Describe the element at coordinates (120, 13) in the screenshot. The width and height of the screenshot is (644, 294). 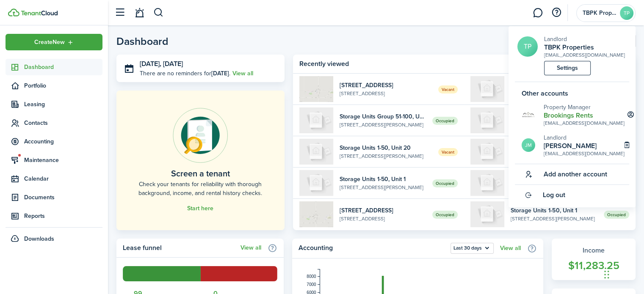
I see `button: Open sidebar` at that location.